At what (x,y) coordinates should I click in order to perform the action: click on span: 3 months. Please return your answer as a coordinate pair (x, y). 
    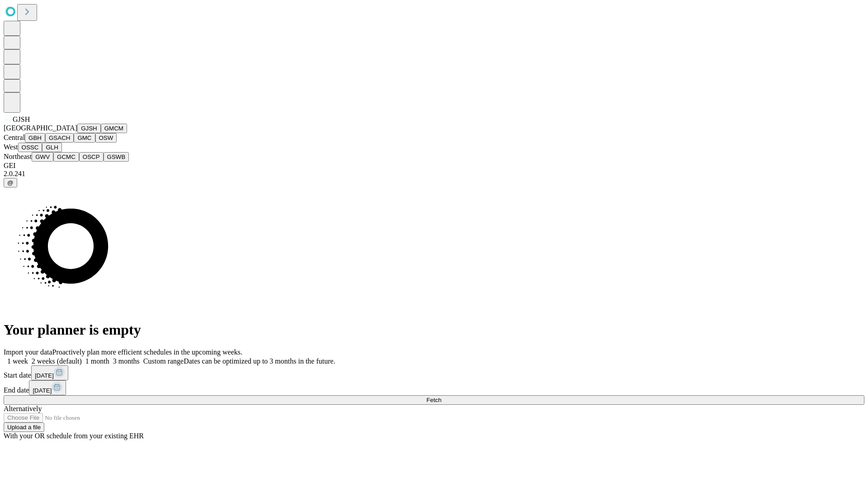
    Looking at the image, I should click on (126, 360).